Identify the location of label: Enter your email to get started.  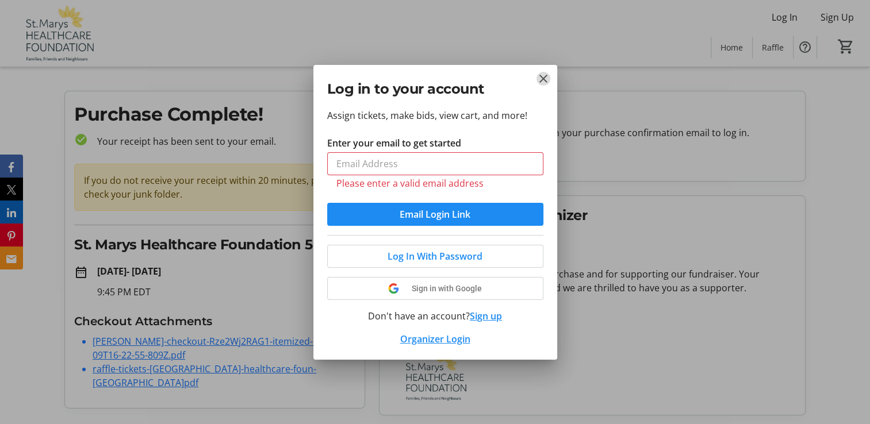
(394, 143).